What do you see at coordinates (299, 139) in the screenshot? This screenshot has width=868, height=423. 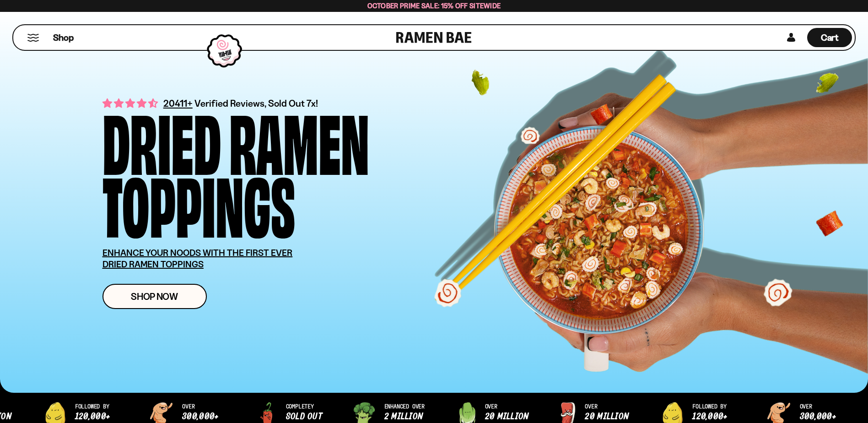 I see `div: Ramen` at bounding box center [299, 139].